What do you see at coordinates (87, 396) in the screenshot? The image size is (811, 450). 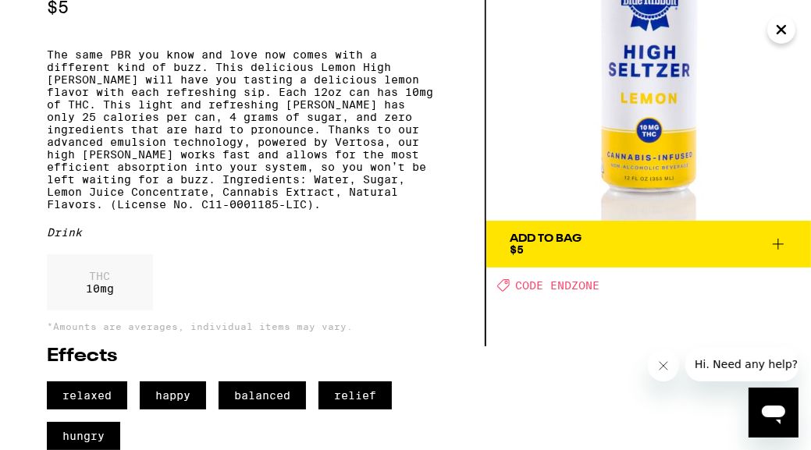 I see `span: relaxed` at bounding box center [87, 396].